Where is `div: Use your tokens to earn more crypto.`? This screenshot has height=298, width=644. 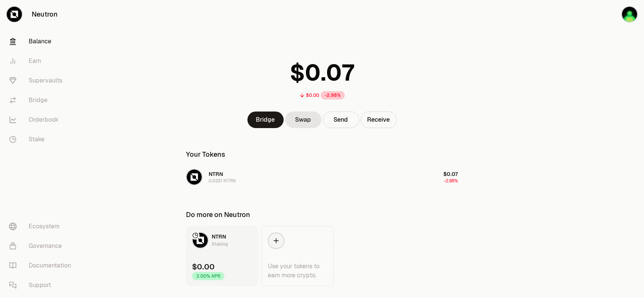
div: Use your tokens to earn more crypto. is located at coordinates (297, 271).